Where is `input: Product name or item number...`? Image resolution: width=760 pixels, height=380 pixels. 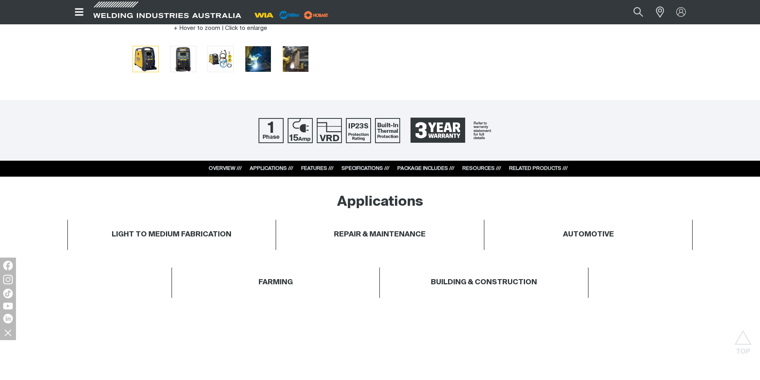 input: Product name or item number... is located at coordinates (632, 12).